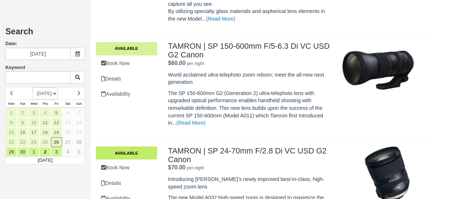  Describe the element at coordinates (378, 69) in the screenshot. I see `img: M105-1` at that location.